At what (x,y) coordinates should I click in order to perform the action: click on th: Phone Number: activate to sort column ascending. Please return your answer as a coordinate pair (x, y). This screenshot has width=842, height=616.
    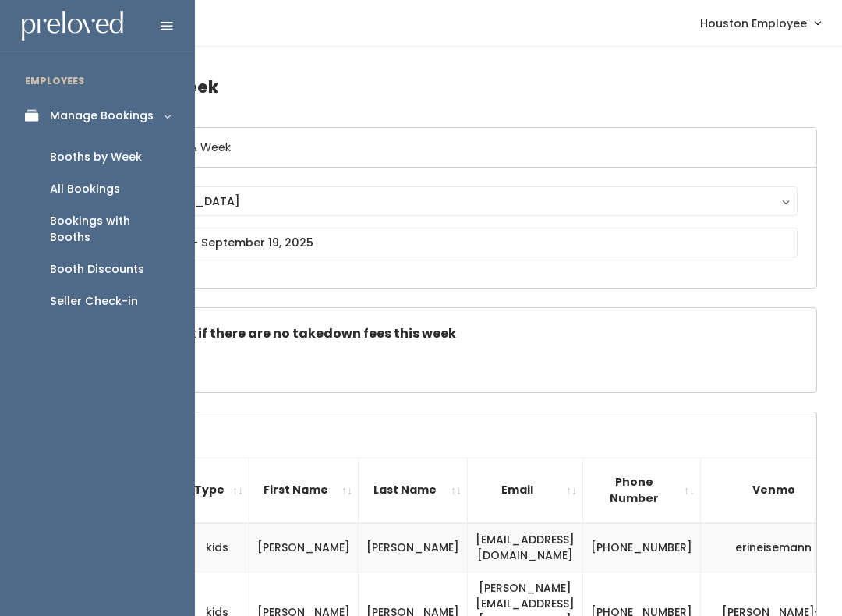
    Looking at the image, I should click on (641, 490).